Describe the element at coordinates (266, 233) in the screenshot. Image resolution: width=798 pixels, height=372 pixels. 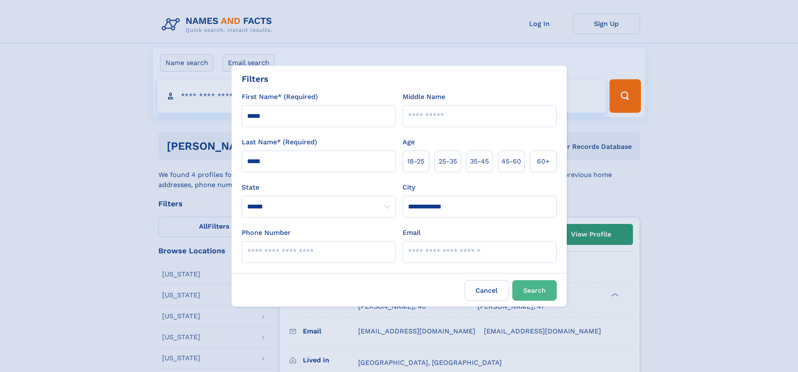
I see `label: Phone Number` at that location.